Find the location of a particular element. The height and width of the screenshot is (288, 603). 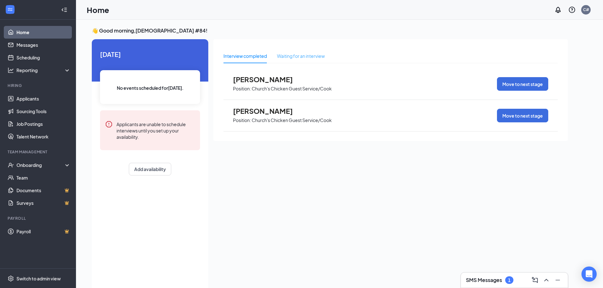

svg: Notifications is located at coordinates (558, 10).